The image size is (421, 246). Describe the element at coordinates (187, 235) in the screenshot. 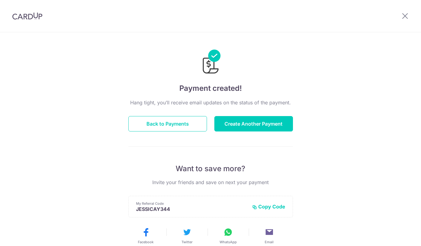

I see `button: Twitter` at that location.